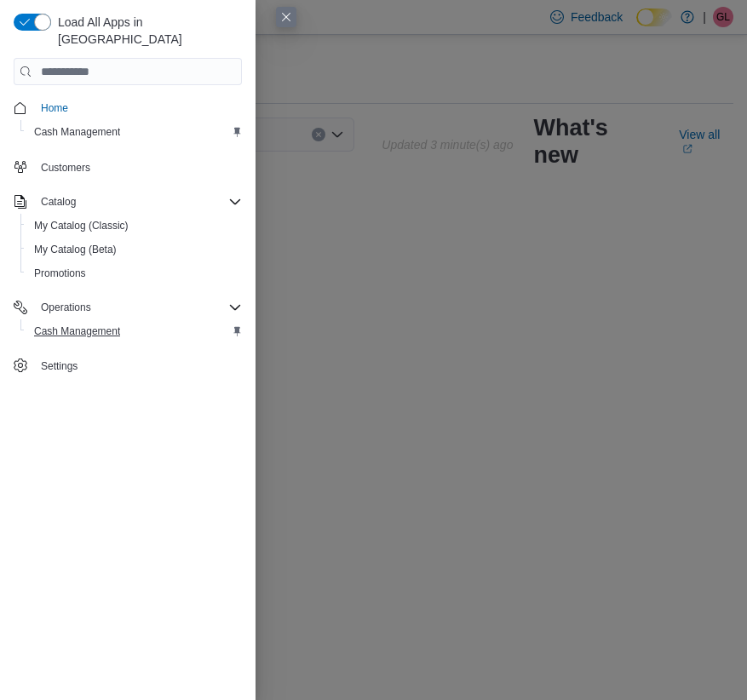 The image size is (747, 700). I want to click on a: My Catalog (Beta), so click(75, 250).